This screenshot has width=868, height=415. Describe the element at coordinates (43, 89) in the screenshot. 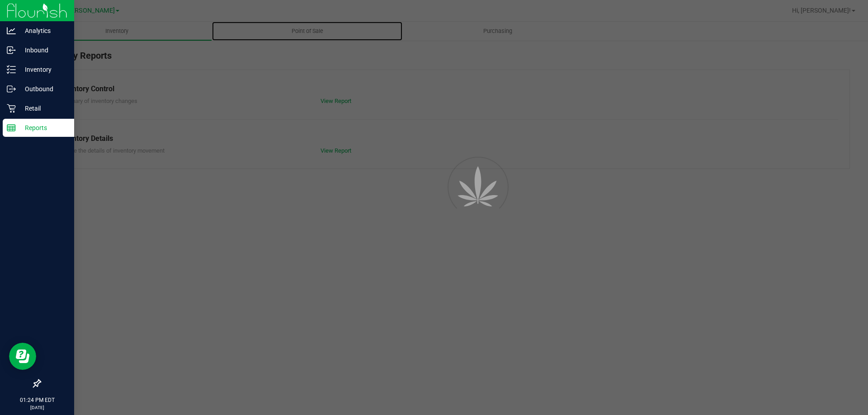

I see `p: Outbound` at that location.